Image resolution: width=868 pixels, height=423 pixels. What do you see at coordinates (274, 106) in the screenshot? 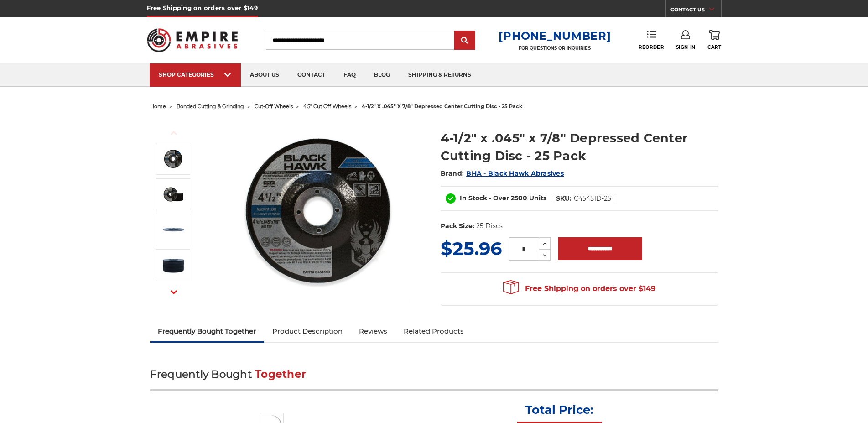
I see `a: cut-off wheels` at bounding box center [274, 106].